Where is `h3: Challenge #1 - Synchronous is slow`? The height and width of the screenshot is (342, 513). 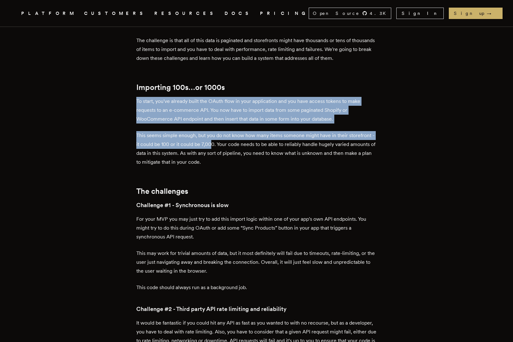
h3: Challenge #1 - Synchronous is slow is located at coordinates (257, 205).